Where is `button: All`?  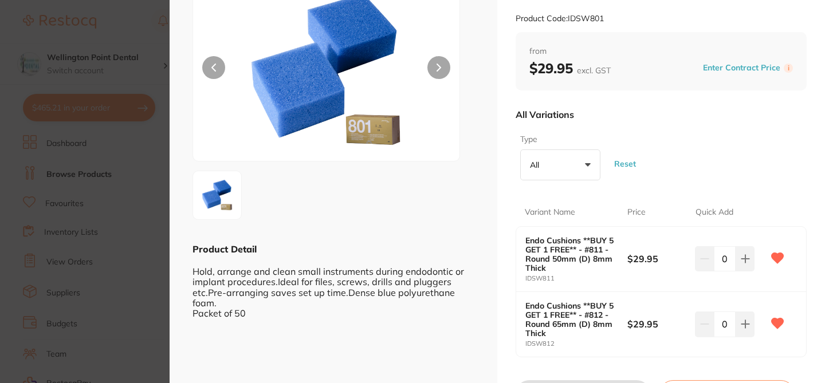 button: All is located at coordinates (560, 165).